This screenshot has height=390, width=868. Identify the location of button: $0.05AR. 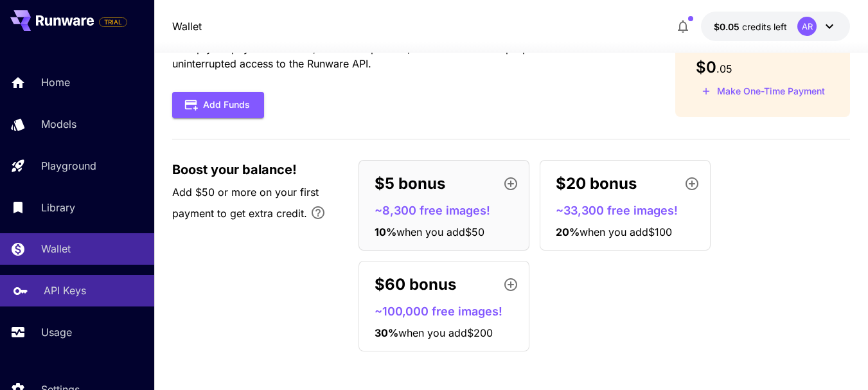
(775, 26).